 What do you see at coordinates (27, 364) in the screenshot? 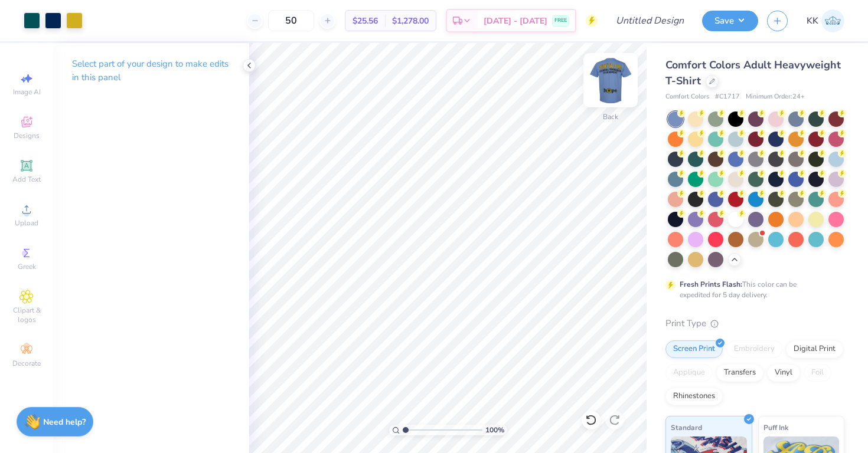
I see `span: Decorate` at bounding box center [27, 364].